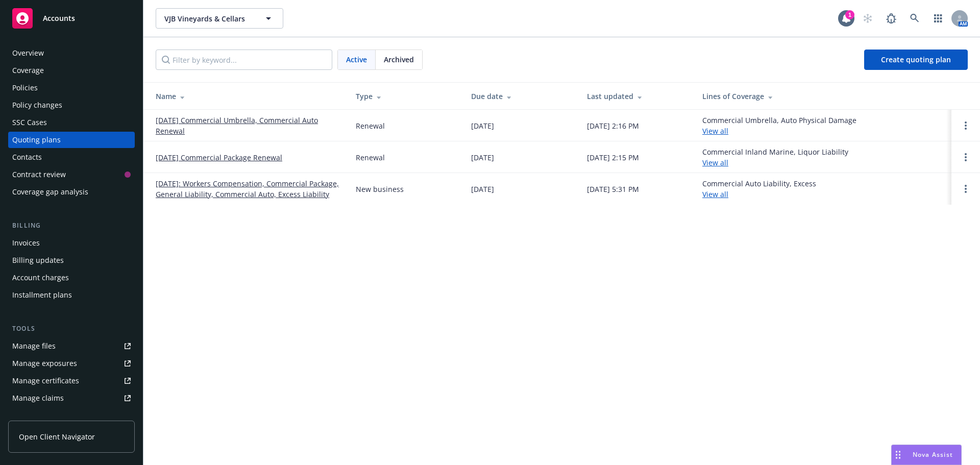 This screenshot has width=980, height=465. What do you see at coordinates (72, 70) in the screenshot?
I see `a: Coverage` at bounding box center [72, 70].